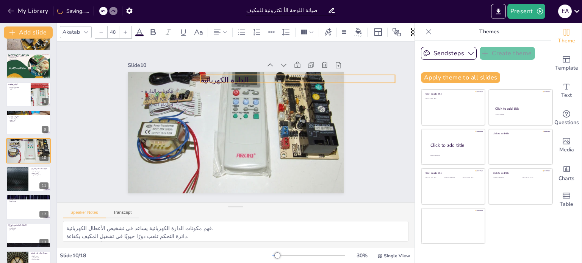 The image size is (582, 263). I want to click on div: Akatab, so click(71, 32).